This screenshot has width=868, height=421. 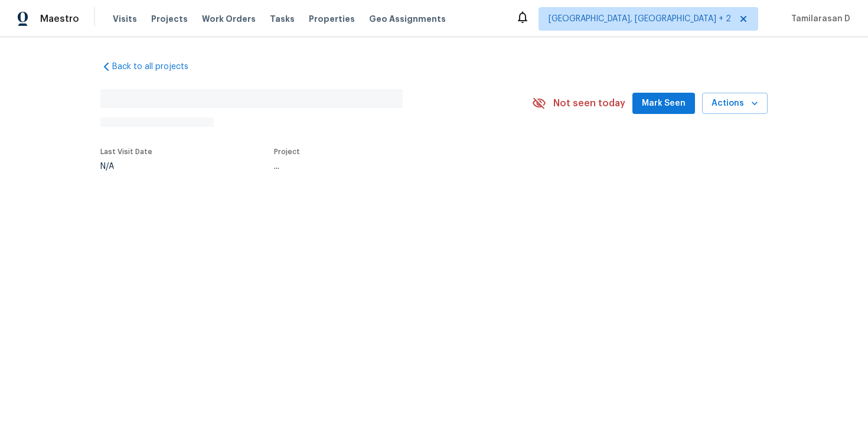 What do you see at coordinates (157, 66) in the screenshot?
I see `a: Back to all projects` at bounding box center [157, 66].